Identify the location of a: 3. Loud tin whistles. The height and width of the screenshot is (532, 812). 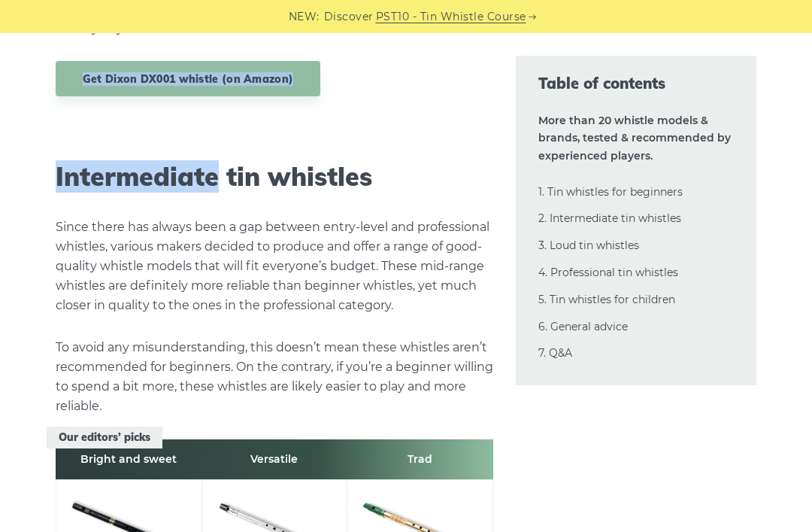
(588, 245).